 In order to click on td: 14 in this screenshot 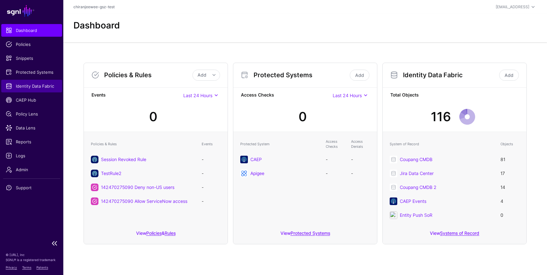, I will do `click(510, 187)`.